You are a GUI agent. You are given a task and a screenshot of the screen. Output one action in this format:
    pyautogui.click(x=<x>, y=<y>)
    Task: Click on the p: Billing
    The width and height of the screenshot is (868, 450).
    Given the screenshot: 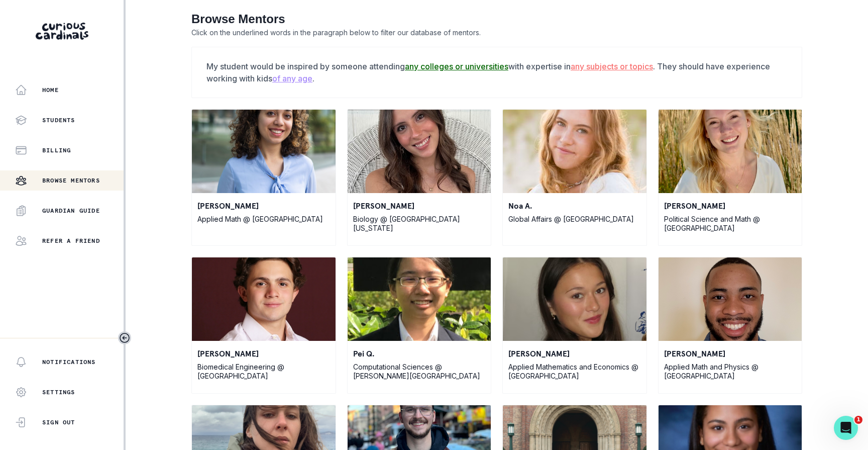 What is the action you would take?
    pyautogui.click(x=56, y=150)
    